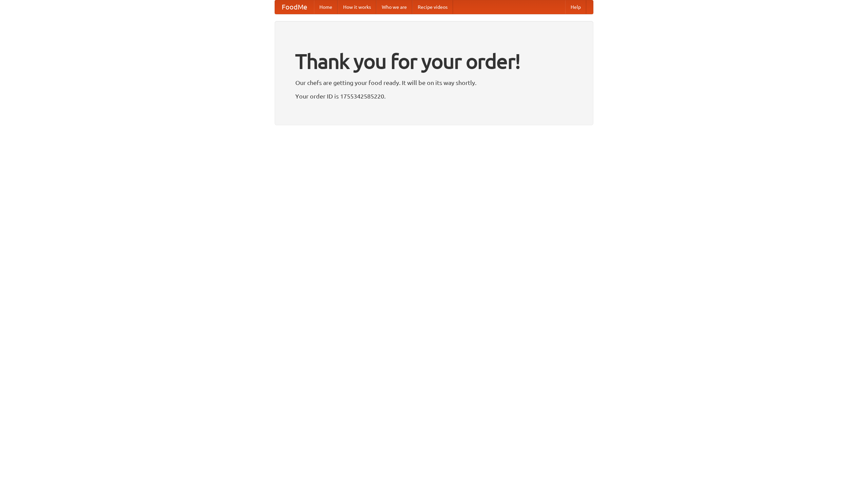 Image resolution: width=868 pixels, height=479 pixels. Describe the element at coordinates (325, 7) in the screenshot. I see `a: Home` at that location.